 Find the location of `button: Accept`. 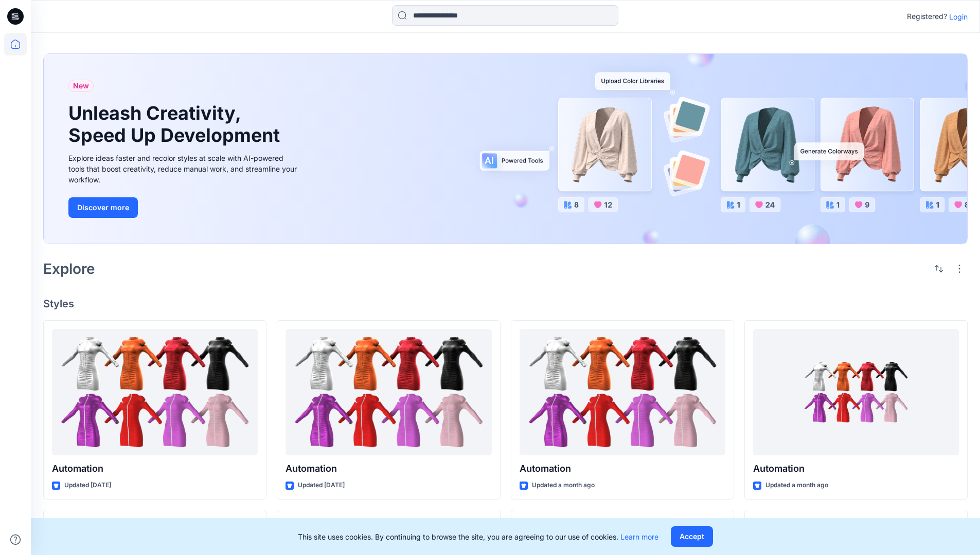

button: Accept is located at coordinates (692, 536).